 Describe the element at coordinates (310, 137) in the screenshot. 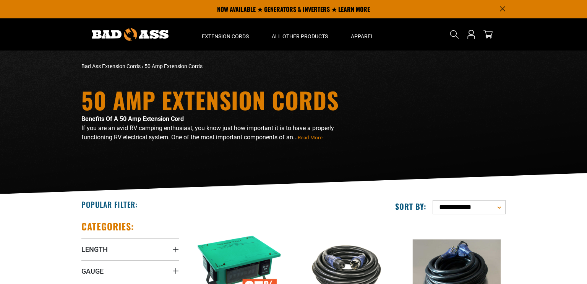

I see `span: Read More` at that location.